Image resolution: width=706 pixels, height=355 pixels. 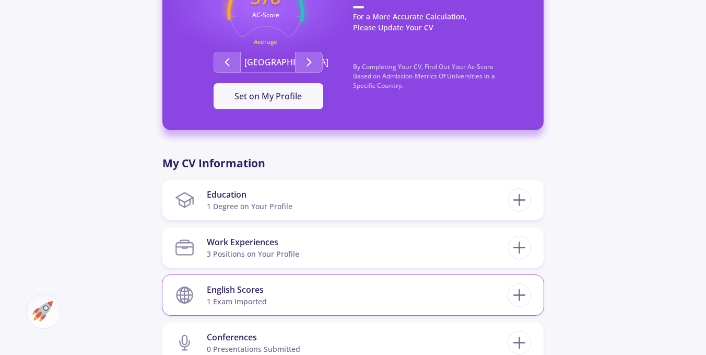 What do you see at coordinates (268, 96) in the screenshot?
I see `span: Set on My Profile` at bounding box center [268, 96].